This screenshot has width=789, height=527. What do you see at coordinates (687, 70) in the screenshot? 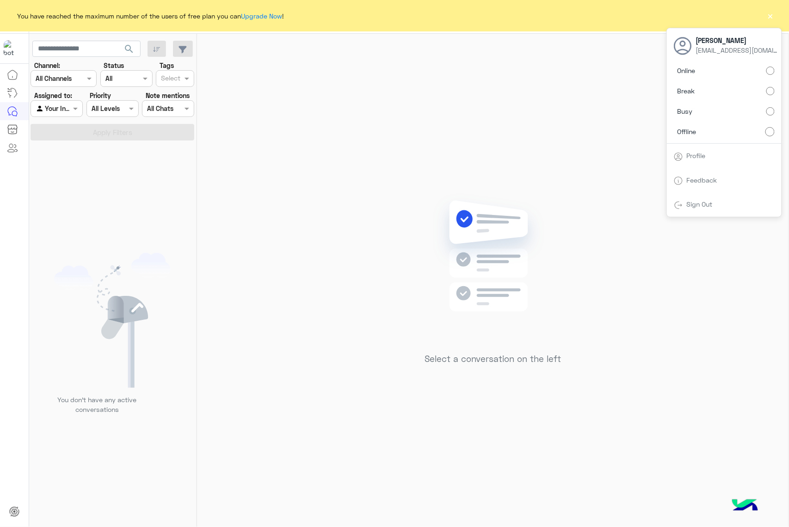
I see `span: Online` at bounding box center [687, 70].